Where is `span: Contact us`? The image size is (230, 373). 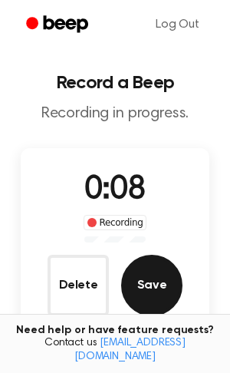
span: Contact us is located at coordinates (115, 350).